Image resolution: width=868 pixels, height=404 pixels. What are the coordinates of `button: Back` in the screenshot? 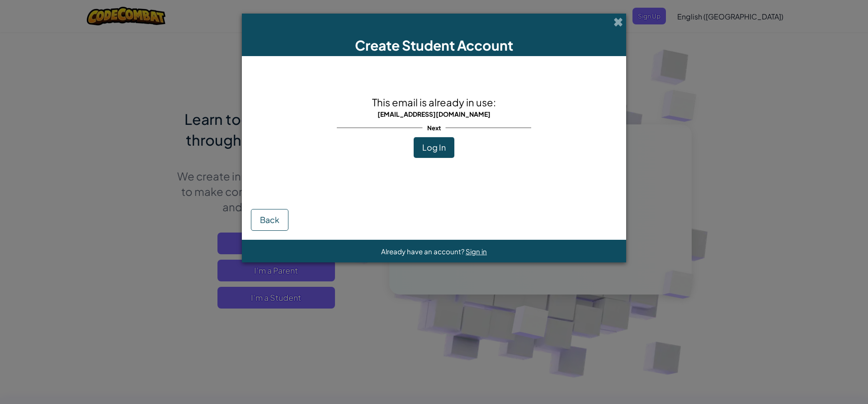 It's located at (269, 220).